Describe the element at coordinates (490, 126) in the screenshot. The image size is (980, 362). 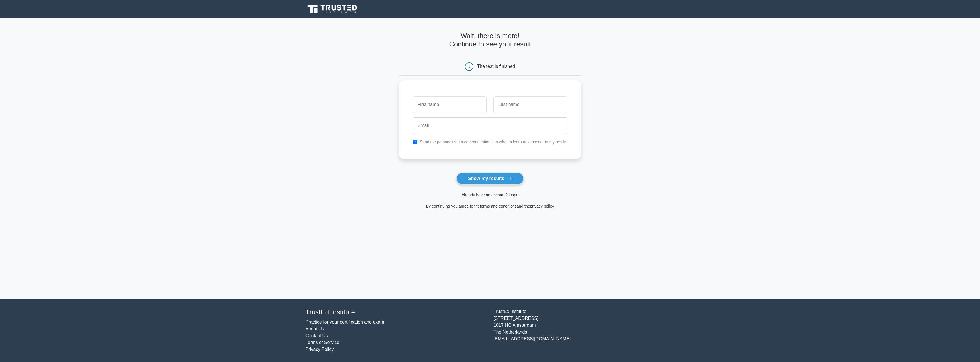
I see `input: Email` at that location.